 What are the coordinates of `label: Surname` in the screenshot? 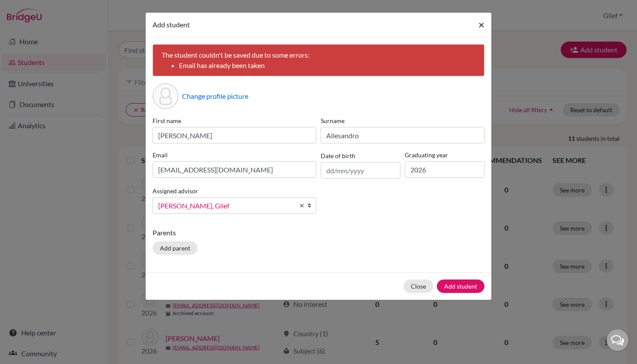 It's located at (402, 121).